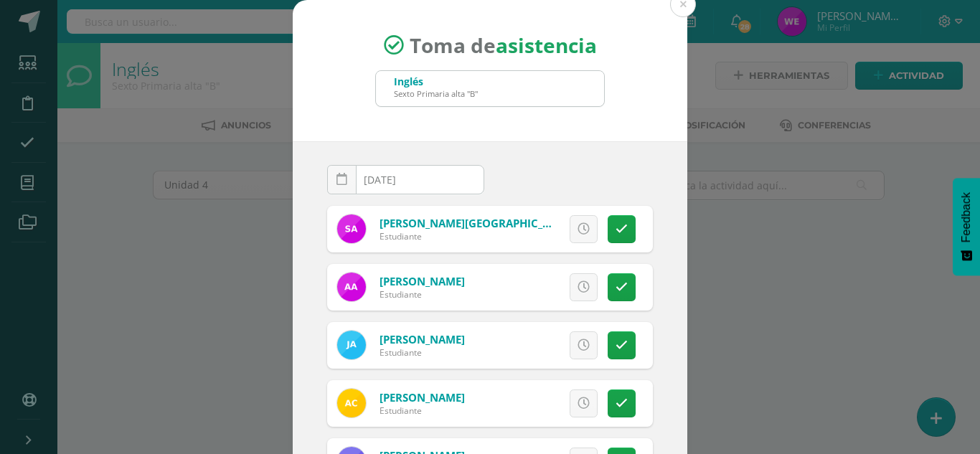 This screenshot has width=980, height=454. What do you see at coordinates (966, 218) in the screenshot?
I see `span: Feedback` at bounding box center [966, 218].